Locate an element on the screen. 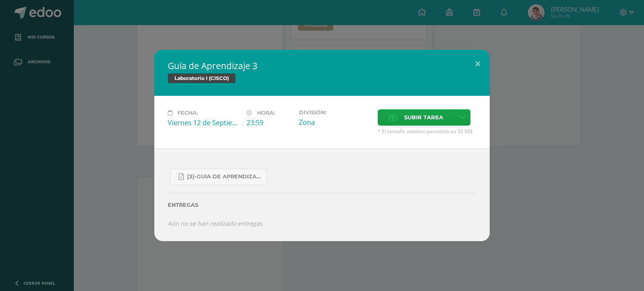  span: Laboratorio I (CISCO) is located at coordinates (201, 79).